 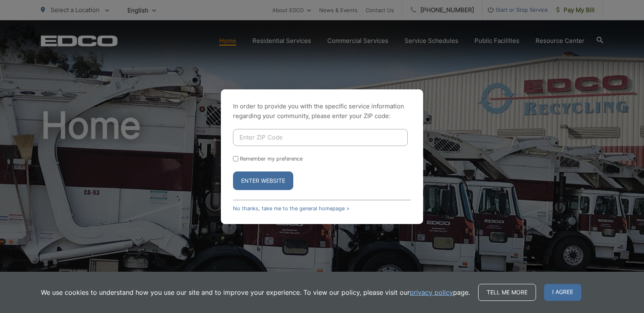 What do you see at coordinates (563, 293) in the screenshot?
I see `span: I agree` at bounding box center [563, 293].